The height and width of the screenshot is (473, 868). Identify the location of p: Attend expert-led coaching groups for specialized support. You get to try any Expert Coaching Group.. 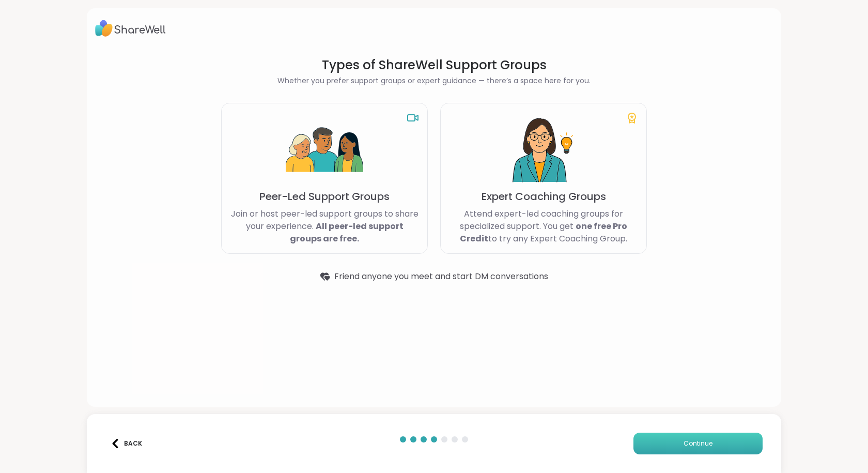
(544, 226).